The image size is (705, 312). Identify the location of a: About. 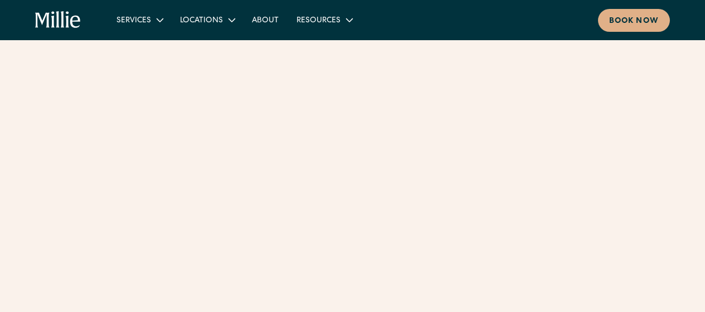
(265, 20).